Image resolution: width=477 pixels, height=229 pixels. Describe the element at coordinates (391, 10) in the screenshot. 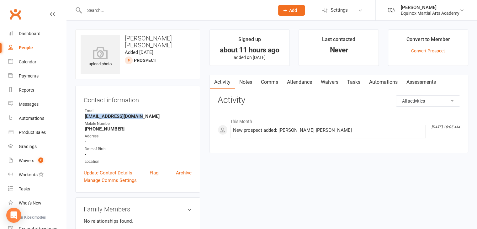

I see `img: thumb_image1734071481.png` at that location.